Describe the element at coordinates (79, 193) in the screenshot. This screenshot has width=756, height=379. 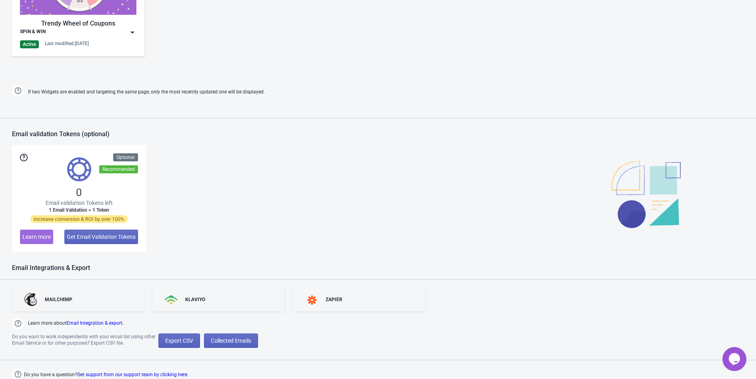
I see `span: 0` at that location.